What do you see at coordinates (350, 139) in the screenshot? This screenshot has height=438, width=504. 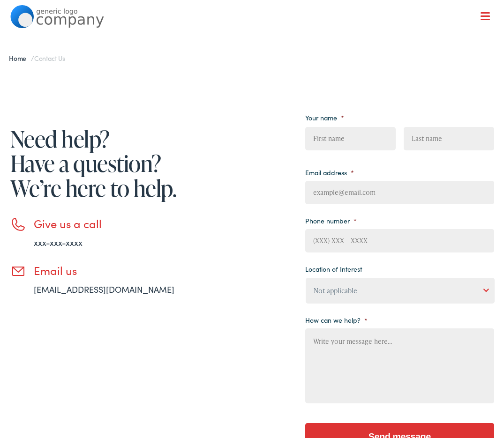 I see `input: First name` at bounding box center [350, 139].